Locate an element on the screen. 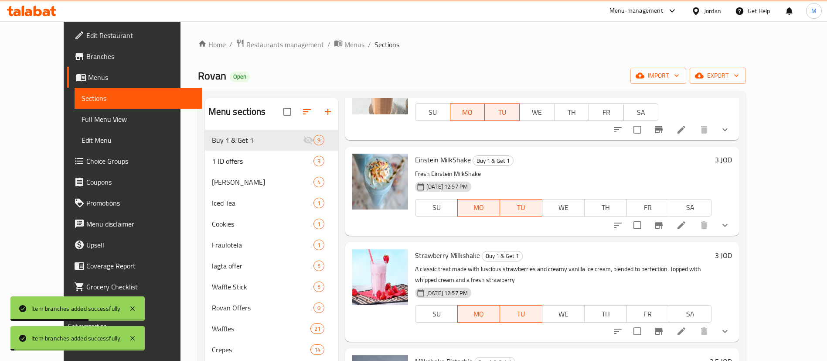 This screenshot has height=361, width=827. div: Buy 1 & Get 1 is located at coordinates (502, 256).